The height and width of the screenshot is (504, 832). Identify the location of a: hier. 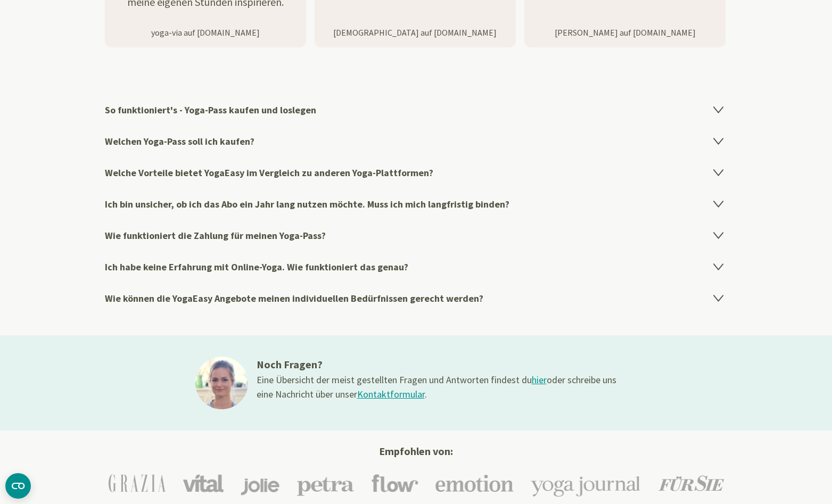
(539, 379).